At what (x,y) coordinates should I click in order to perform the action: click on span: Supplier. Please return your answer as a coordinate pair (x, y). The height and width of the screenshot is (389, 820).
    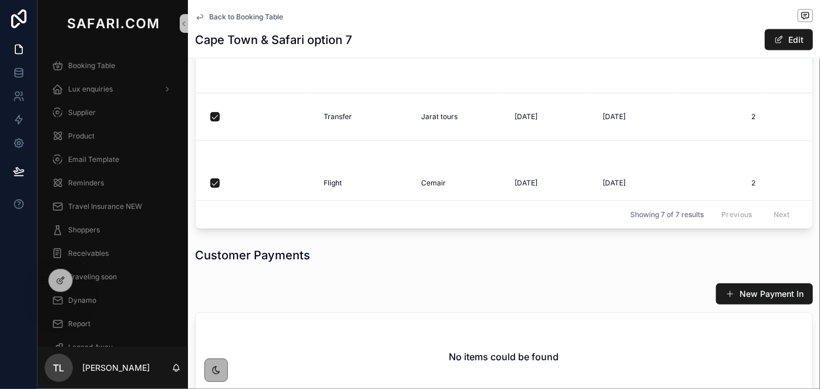
    Looking at the image, I should click on (82, 113).